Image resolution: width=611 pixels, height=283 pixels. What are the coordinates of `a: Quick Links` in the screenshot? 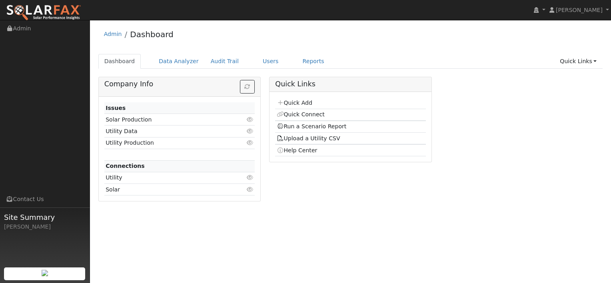 It's located at (578, 61).